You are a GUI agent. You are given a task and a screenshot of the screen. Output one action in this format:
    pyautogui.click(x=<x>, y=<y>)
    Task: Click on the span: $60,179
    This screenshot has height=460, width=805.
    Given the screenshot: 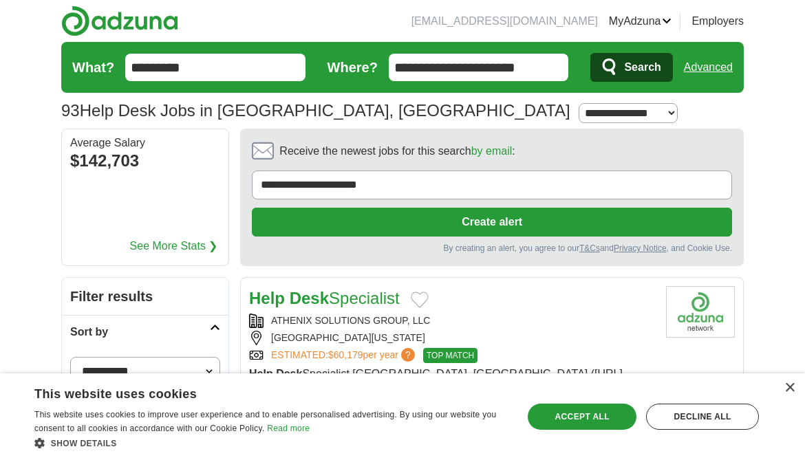 What is the action you would take?
    pyautogui.click(x=345, y=355)
    